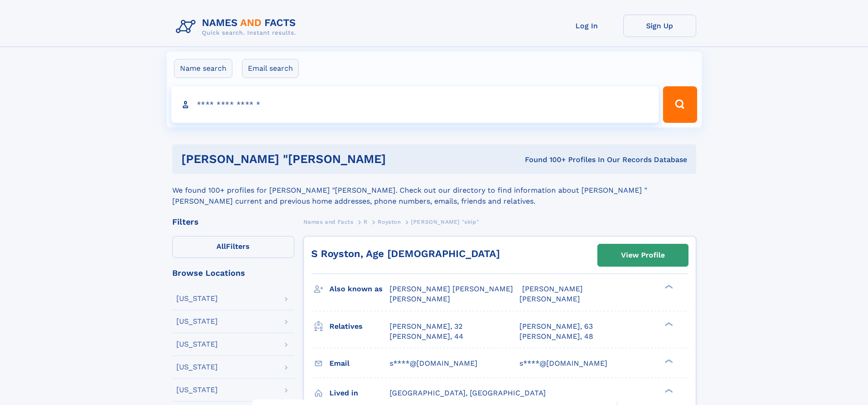  I want to click on h3: Also known as, so click(359, 289).